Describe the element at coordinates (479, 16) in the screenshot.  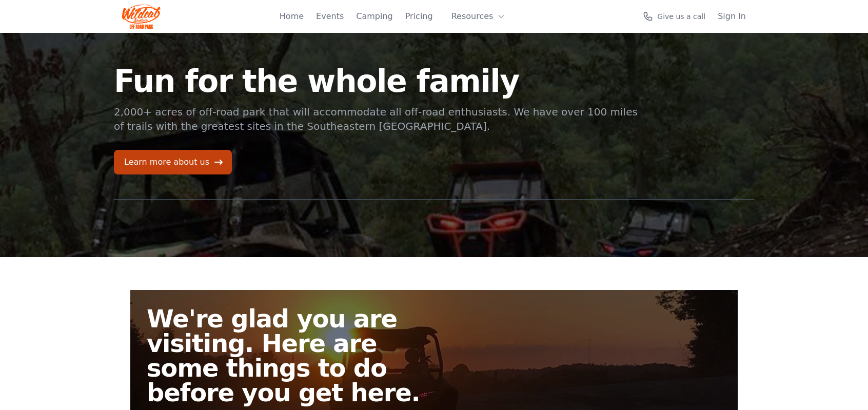
I see `button: Resources` at that location.